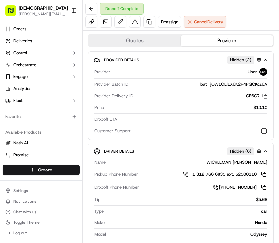 The width and height of the screenshot is (279, 243). Describe the element at coordinates (121, 60) in the screenshot. I see `span: Provider Details` at that location.